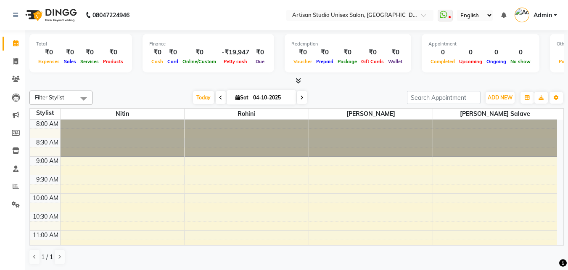 This screenshot has width=568, height=270. I want to click on div: Appointment, so click(481, 44).